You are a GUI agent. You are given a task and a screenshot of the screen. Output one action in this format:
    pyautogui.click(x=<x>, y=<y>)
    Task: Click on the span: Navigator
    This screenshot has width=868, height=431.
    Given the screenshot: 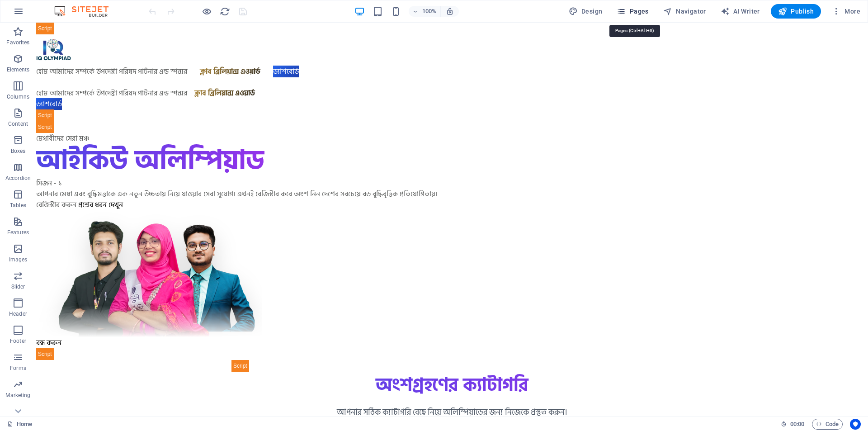 What is the action you would take?
    pyautogui.click(x=684, y=11)
    